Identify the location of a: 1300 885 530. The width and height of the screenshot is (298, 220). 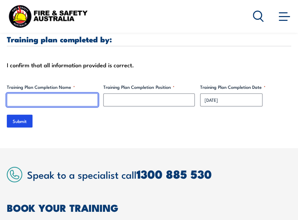
(174, 173).